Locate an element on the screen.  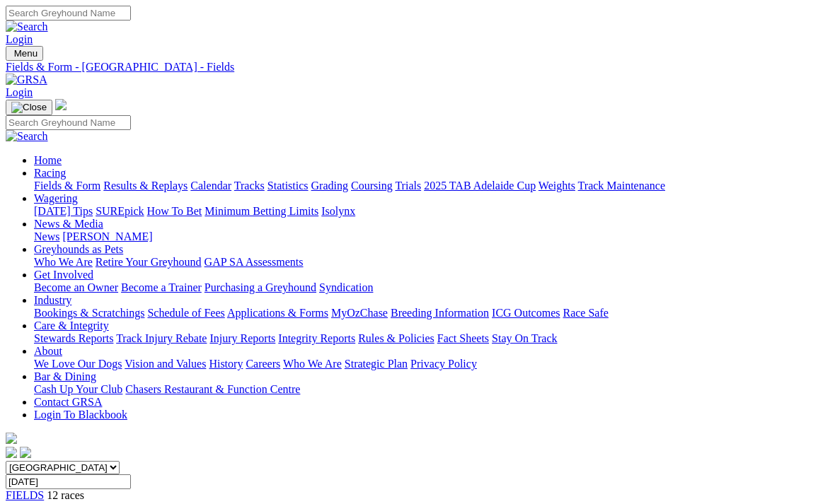
a: Care & Integrity is located at coordinates (71, 326).